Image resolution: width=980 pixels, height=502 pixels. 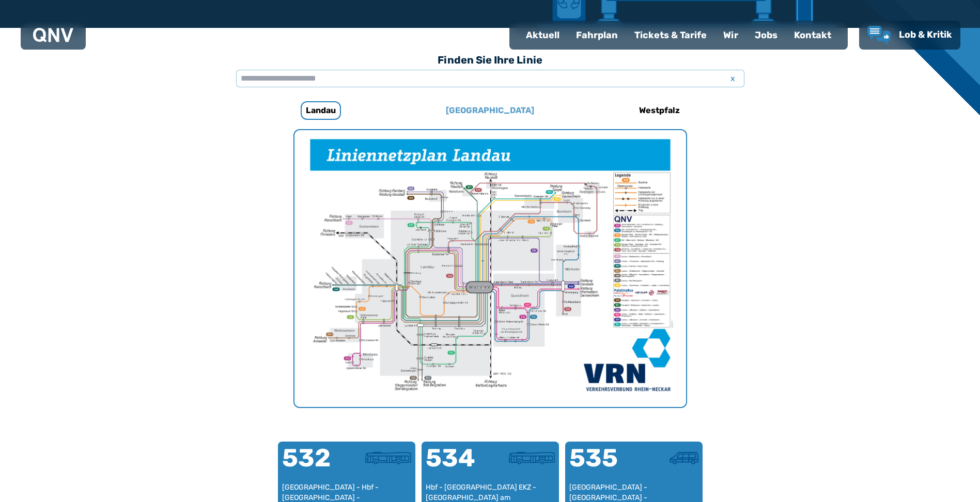 What do you see at coordinates (490, 269) in the screenshot?
I see `div: My Favorite Images` at bounding box center [490, 269].